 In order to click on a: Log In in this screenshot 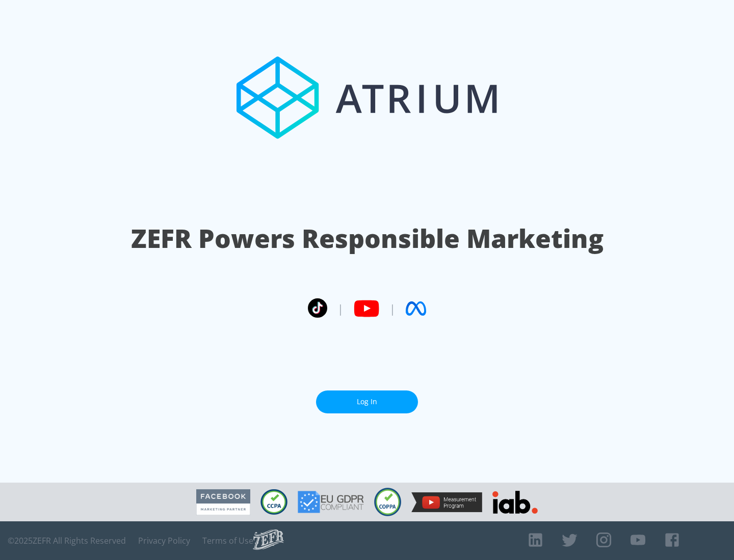, I will do `click(367, 402)`.